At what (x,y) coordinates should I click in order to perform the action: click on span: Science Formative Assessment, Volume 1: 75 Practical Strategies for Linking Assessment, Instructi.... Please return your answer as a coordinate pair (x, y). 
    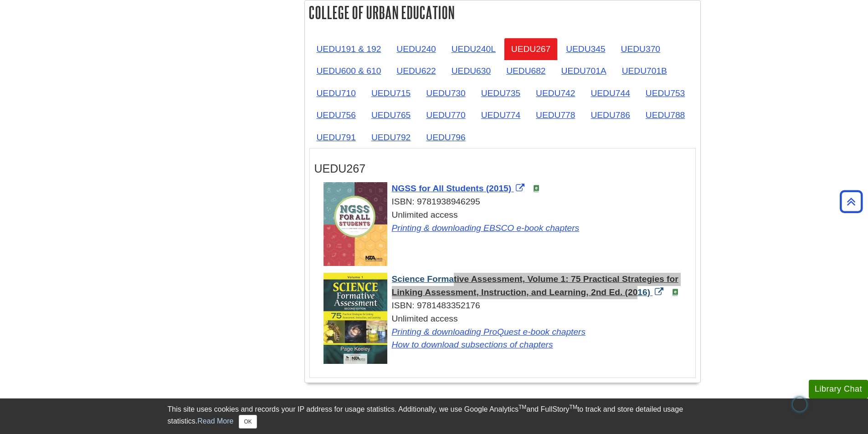
    Looking at the image, I should click on (534, 285).